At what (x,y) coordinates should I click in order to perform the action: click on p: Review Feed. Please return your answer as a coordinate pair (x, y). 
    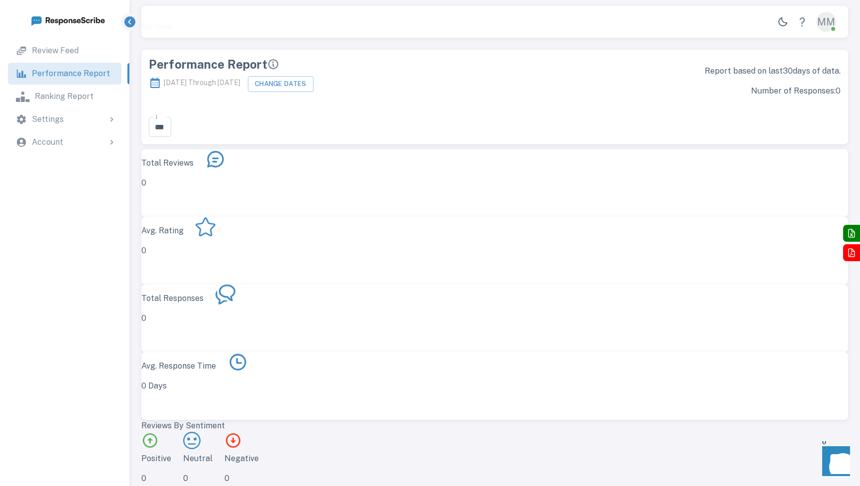
    Looking at the image, I should click on (55, 51).